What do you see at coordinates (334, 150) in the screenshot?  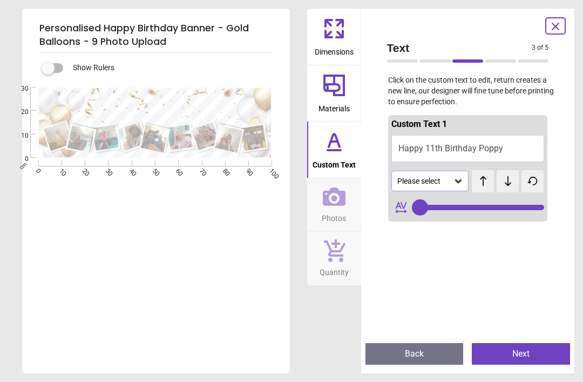 I see `button: Custom Text` at bounding box center [334, 150].